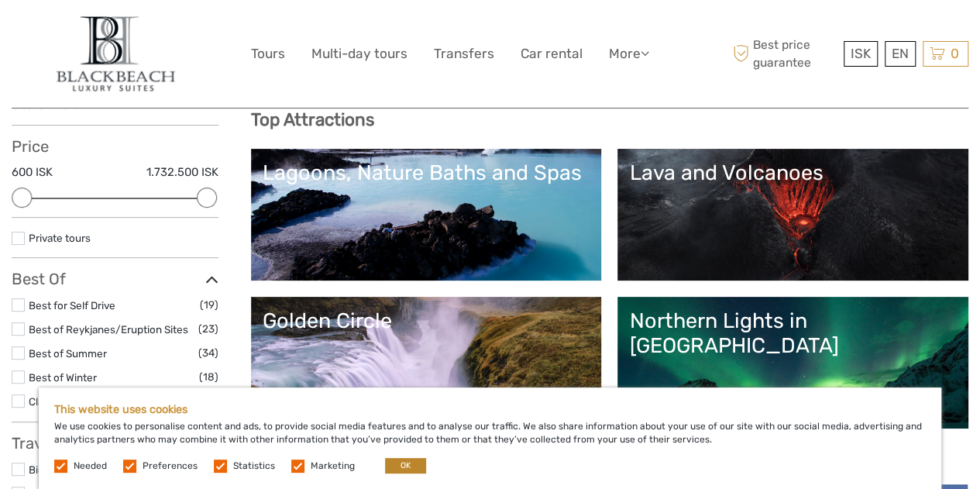 This screenshot has width=980, height=489. Describe the element at coordinates (333, 466) in the screenshot. I see `label: Marketing` at that location.